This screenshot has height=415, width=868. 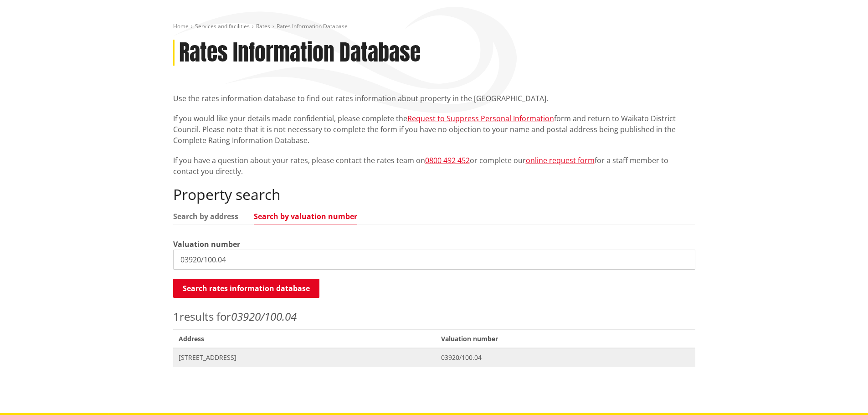 What do you see at coordinates (246, 289) in the screenshot?
I see `button: Search rates information database` at bounding box center [246, 289].